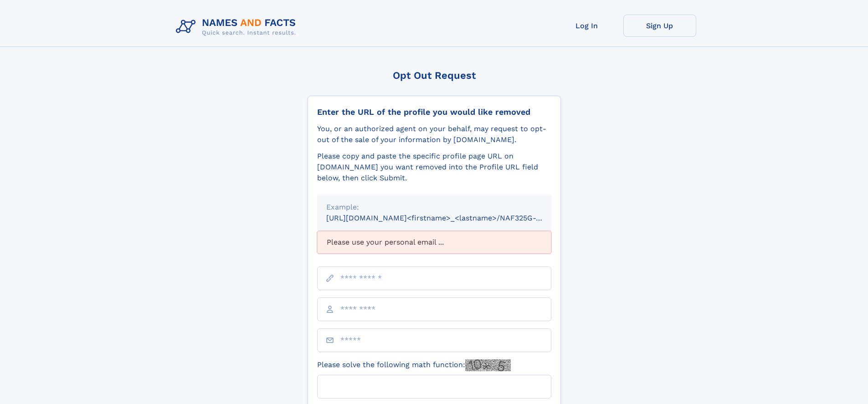  Describe the element at coordinates (434, 75) in the screenshot. I see `div: Opt Out Request` at that location.